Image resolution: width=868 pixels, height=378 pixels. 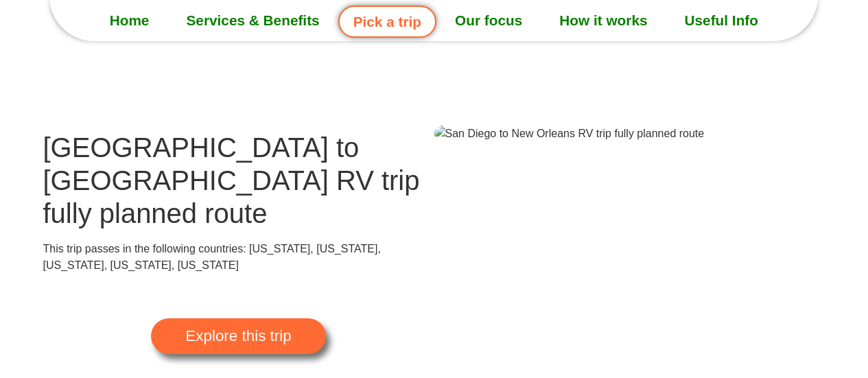 What do you see at coordinates (489, 21) in the screenshot?
I see `a: Our focus` at bounding box center [489, 21].